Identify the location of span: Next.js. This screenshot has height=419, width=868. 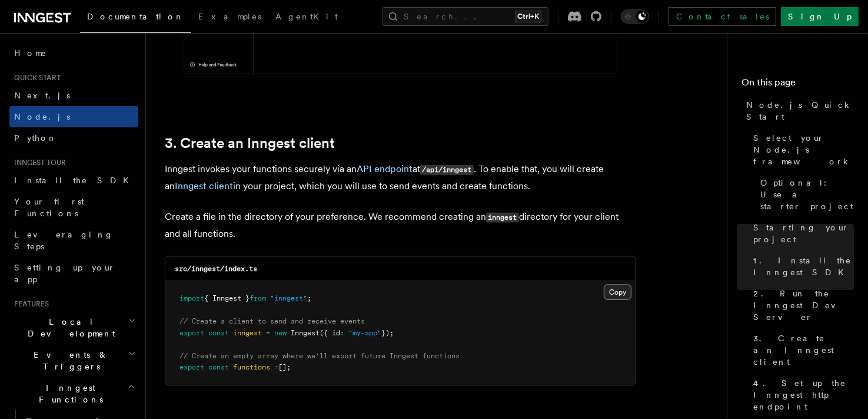
(42, 95).